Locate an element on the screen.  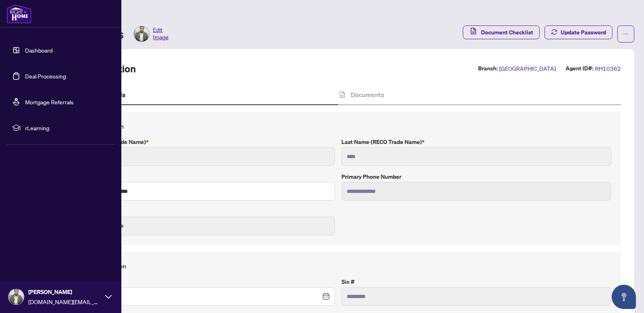
button: Open asap is located at coordinates (624, 297).